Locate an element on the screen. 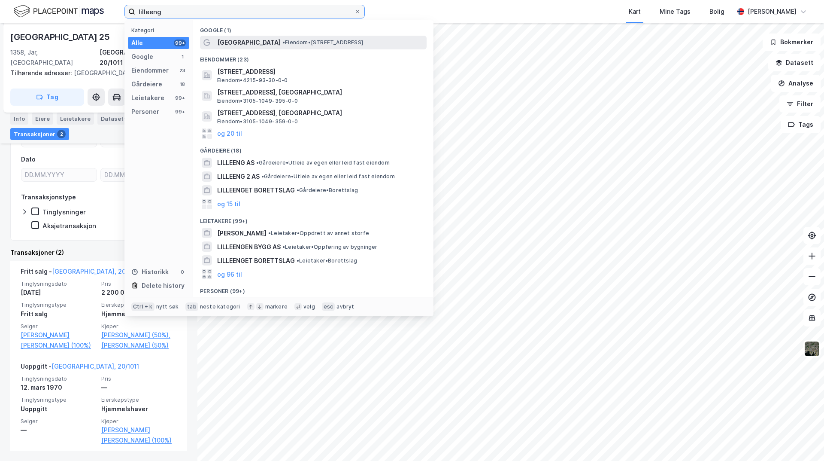  div: 2 is located at coordinates (61, 134).